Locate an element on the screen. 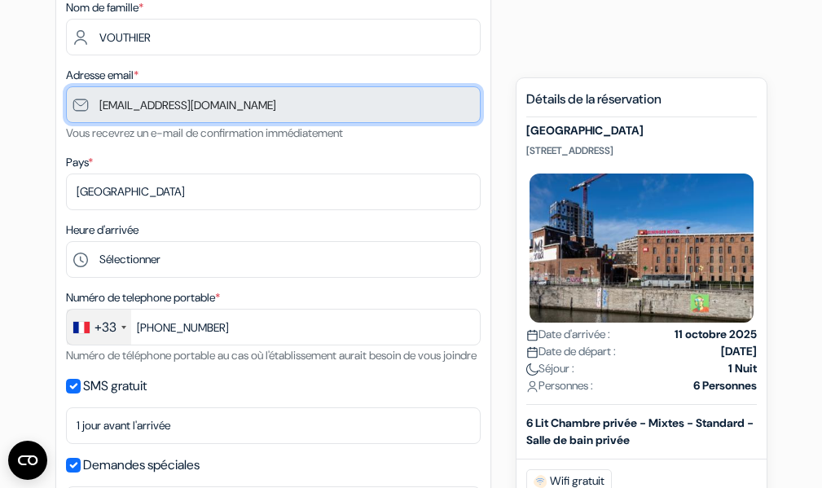  input: 6 12 34 56 78 is located at coordinates (273, 327).